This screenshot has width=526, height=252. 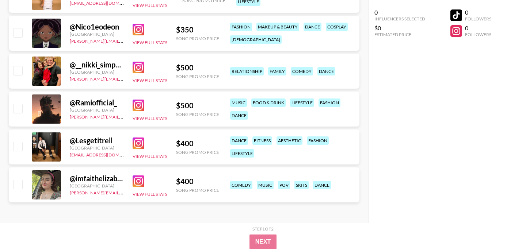 I want to click on div: $0, so click(x=400, y=28).